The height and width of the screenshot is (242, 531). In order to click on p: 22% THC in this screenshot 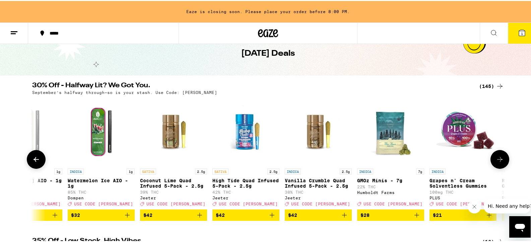, I will do `click(391, 185)`.